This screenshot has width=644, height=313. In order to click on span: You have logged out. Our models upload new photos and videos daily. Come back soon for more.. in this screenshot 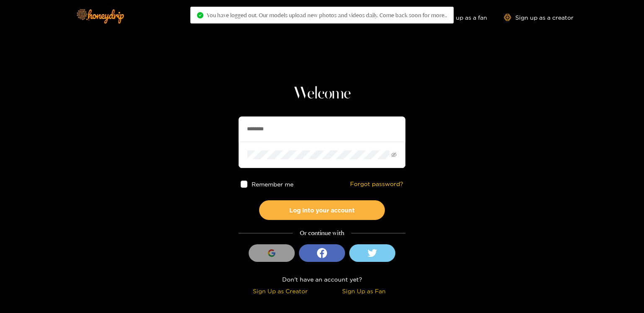, I will do `click(327, 15)`.